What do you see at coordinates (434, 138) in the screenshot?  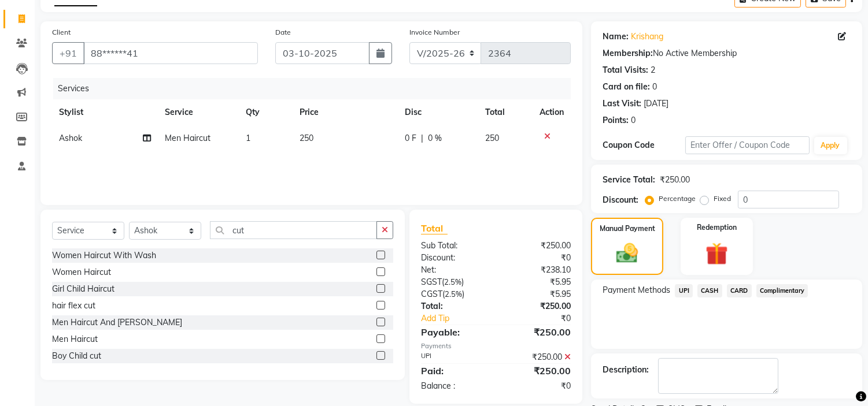 I see `span: 0 %` at bounding box center [434, 138].